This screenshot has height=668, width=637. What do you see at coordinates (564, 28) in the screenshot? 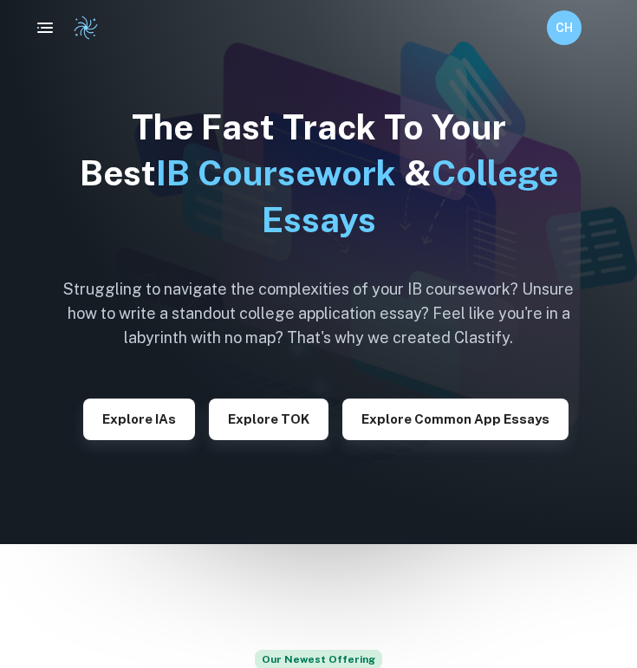
I see `h6: CH` at bounding box center [564, 28].